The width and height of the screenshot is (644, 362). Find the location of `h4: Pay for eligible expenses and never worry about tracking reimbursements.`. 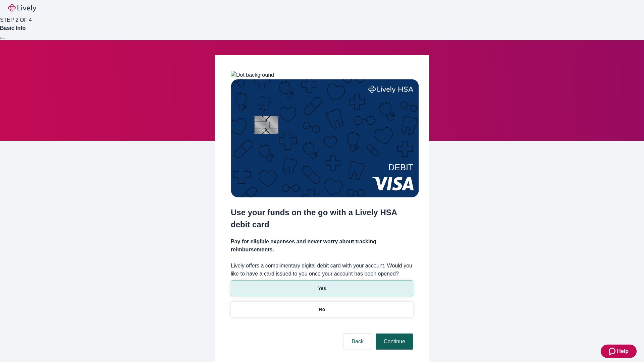

h4: Pay for eligible expenses and never worry about tracking reimbursements. is located at coordinates (322, 246).